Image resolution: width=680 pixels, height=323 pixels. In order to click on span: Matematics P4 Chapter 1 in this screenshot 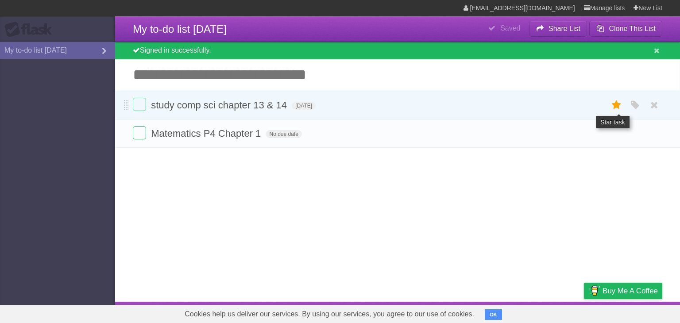, I will do `click(207, 133)`.